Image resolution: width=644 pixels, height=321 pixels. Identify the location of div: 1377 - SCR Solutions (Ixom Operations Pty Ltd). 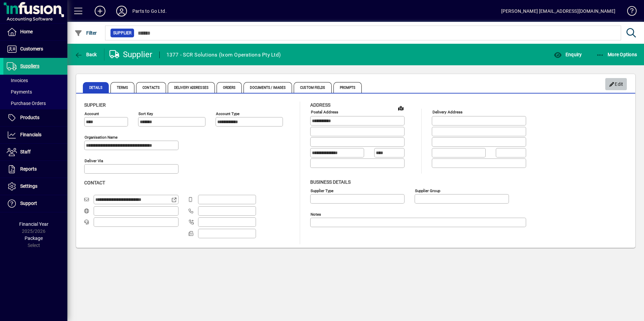
(223, 55).